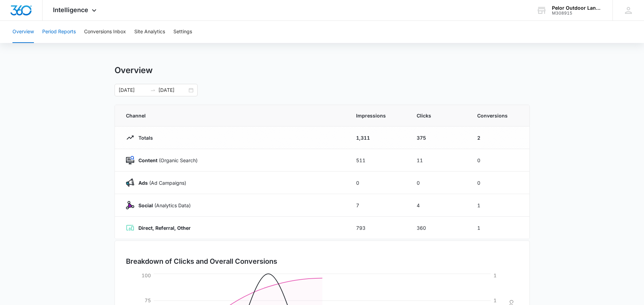  What do you see at coordinates (153, 90) in the screenshot?
I see `span: swap-right` at bounding box center [153, 90].